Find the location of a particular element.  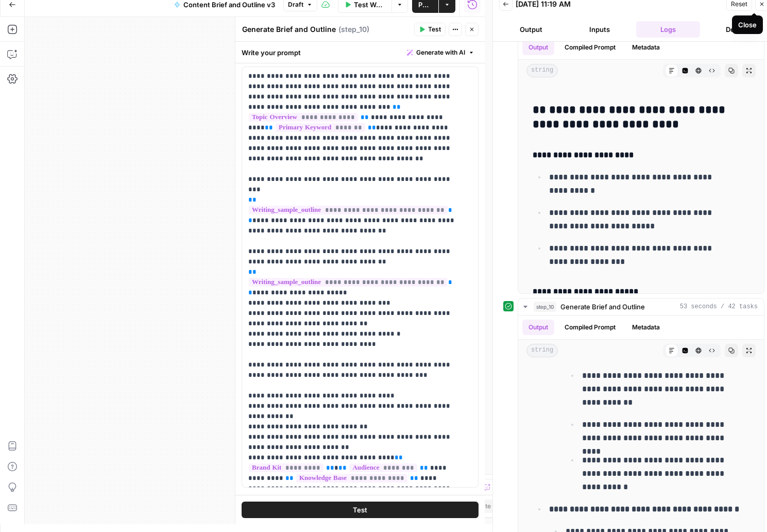

button: 53 seconds / 42 tasks is located at coordinates (641, 306).